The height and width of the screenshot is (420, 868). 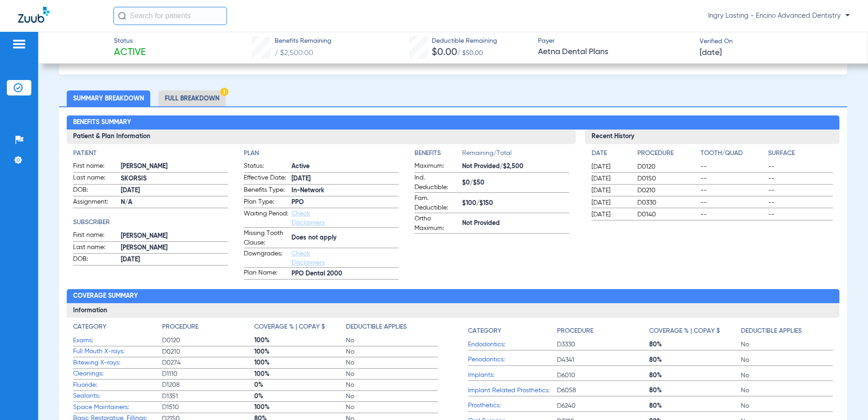 I want to click on span: Does not apply, so click(x=345, y=237).